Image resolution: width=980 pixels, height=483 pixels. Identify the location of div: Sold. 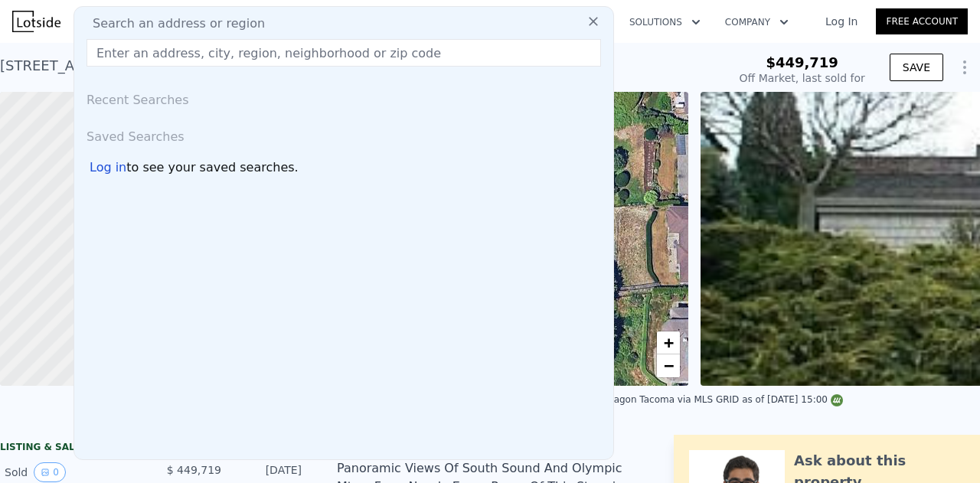
(73, 473).